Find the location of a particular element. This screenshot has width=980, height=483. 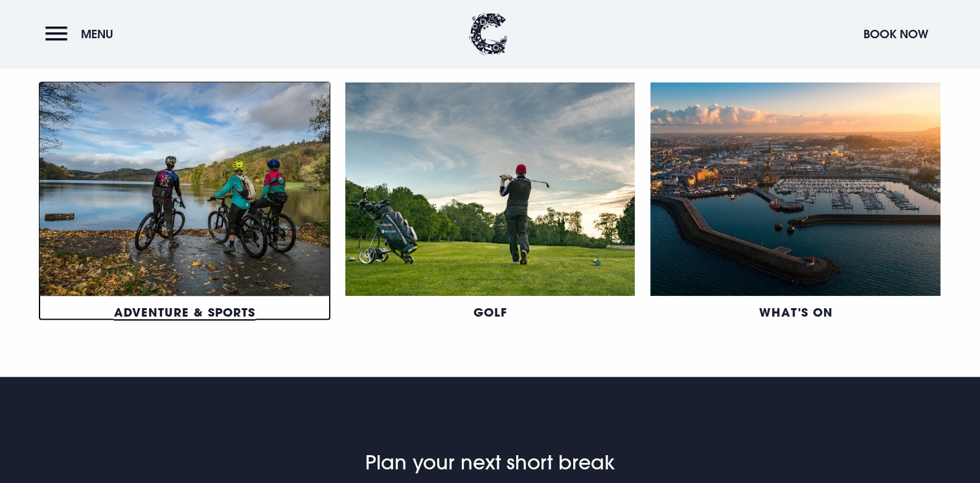

a: Golf is located at coordinates (490, 312).